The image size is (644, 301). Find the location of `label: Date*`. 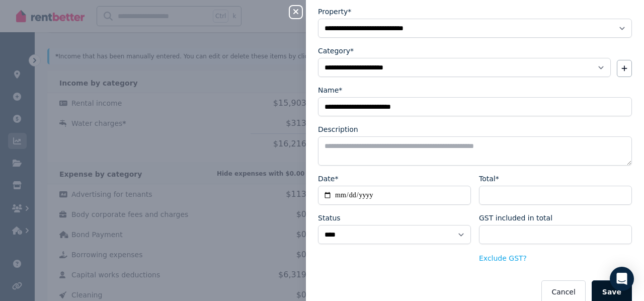

label: Date* is located at coordinates (328, 178).